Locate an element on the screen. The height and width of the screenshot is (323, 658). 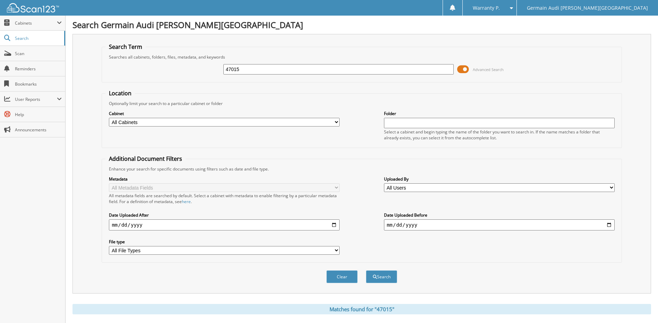
legend: Additional Document Filters is located at coordinates (145, 159).